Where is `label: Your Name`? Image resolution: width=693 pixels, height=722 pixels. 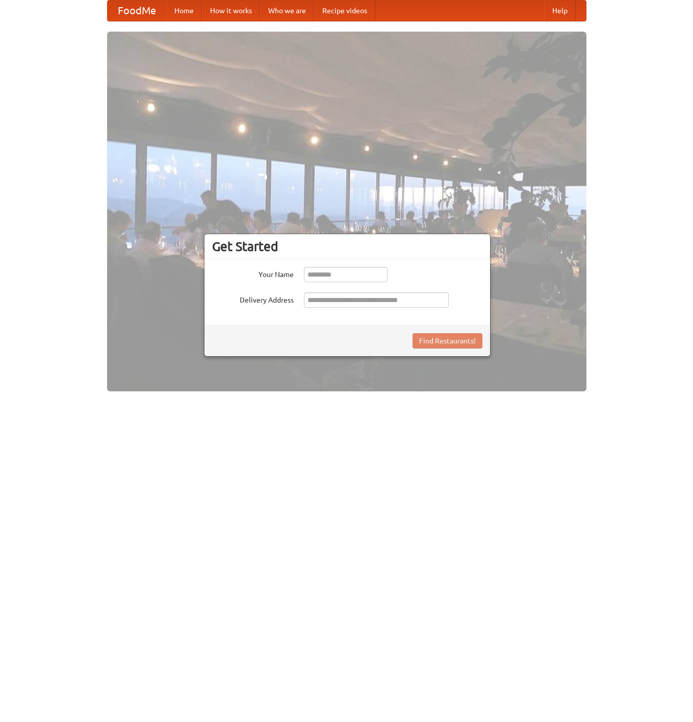 label: Your Name is located at coordinates (253, 273).